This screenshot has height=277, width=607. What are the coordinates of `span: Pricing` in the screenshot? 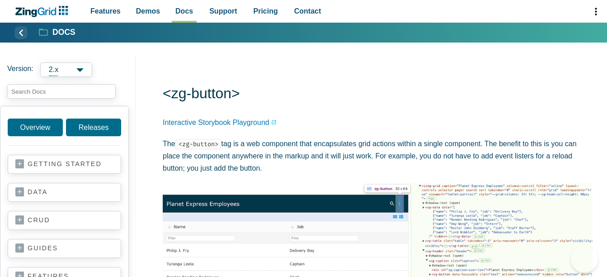 It's located at (266, 11).